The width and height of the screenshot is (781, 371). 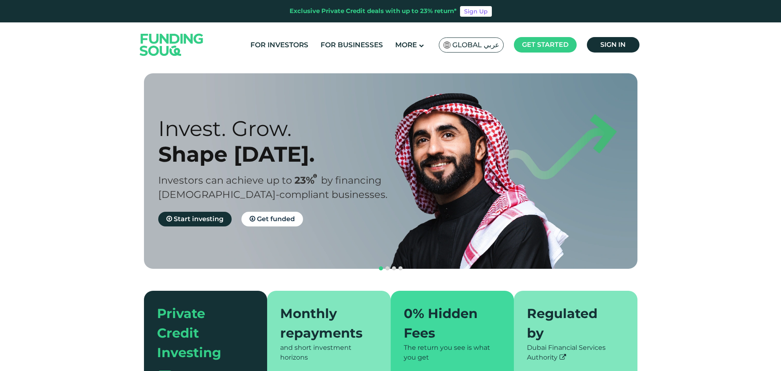 What do you see at coordinates (225, 180) in the screenshot?
I see `span: Investors can achieve up to` at bounding box center [225, 180].